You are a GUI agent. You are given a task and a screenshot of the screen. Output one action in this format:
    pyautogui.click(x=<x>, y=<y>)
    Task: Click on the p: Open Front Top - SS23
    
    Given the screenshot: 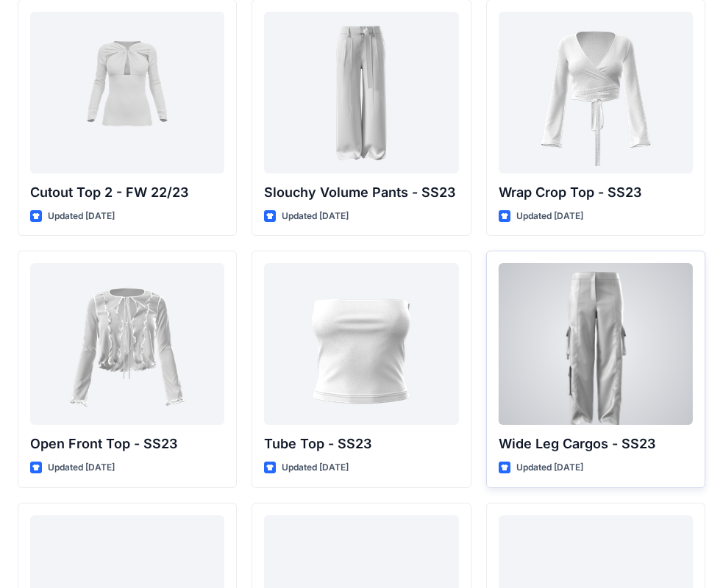 What is the action you would take?
    pyautogui.click(x=127, y=444)
    